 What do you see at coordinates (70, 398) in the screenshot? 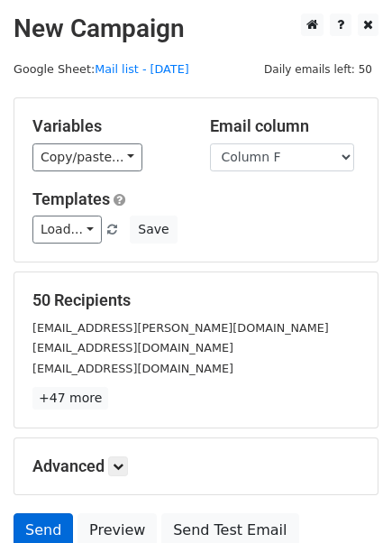
I see `a: +47 more` at bounding box center [70, 398].